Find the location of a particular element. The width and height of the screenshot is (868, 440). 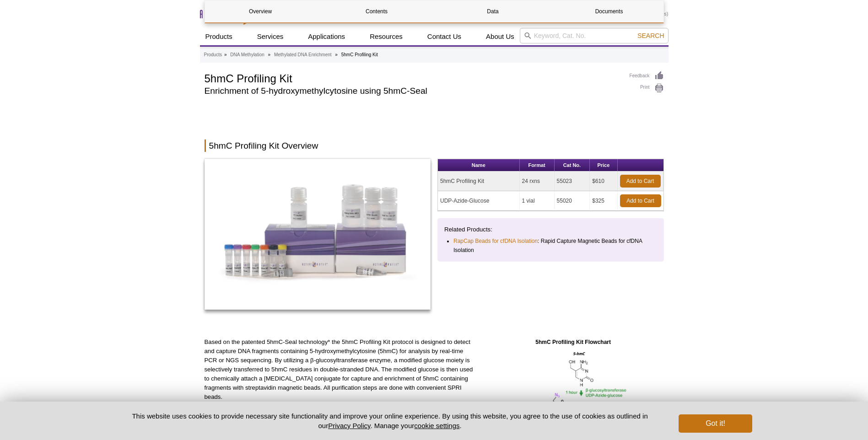

a: Feedback is located at coordinates (646, 76).